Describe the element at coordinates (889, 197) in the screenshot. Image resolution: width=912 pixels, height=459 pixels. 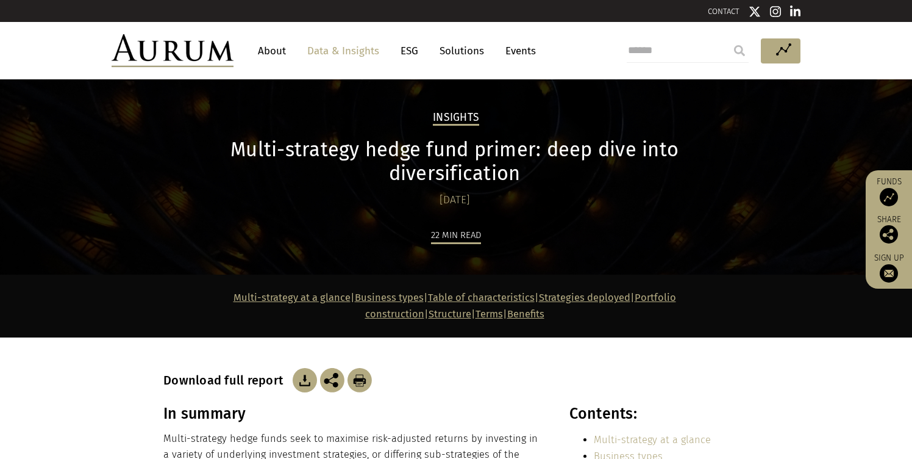
I see `img: Access Funds` at that location.